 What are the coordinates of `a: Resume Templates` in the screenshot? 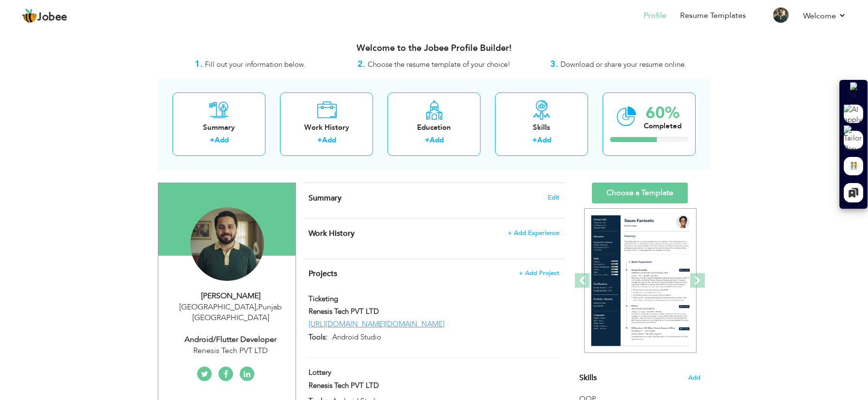 It's located at (713, 16).